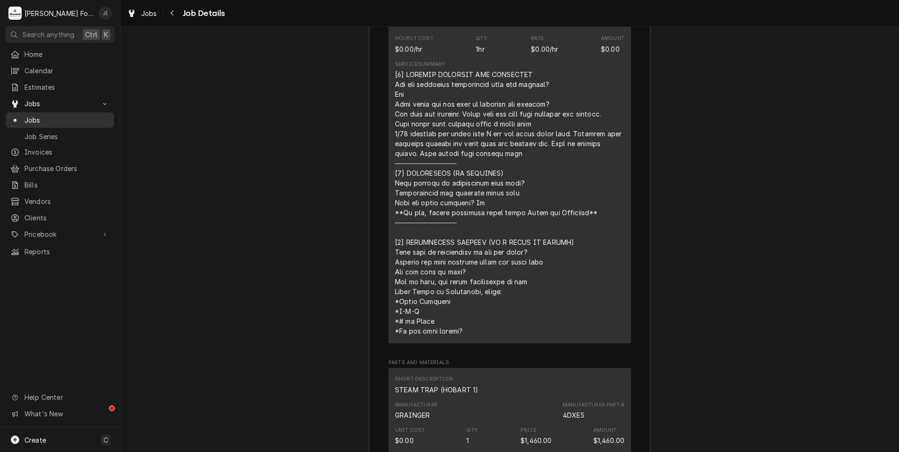  Describe the element at coordinates (67, 201) in the screenshot. I see `span: Vendors` at that location.